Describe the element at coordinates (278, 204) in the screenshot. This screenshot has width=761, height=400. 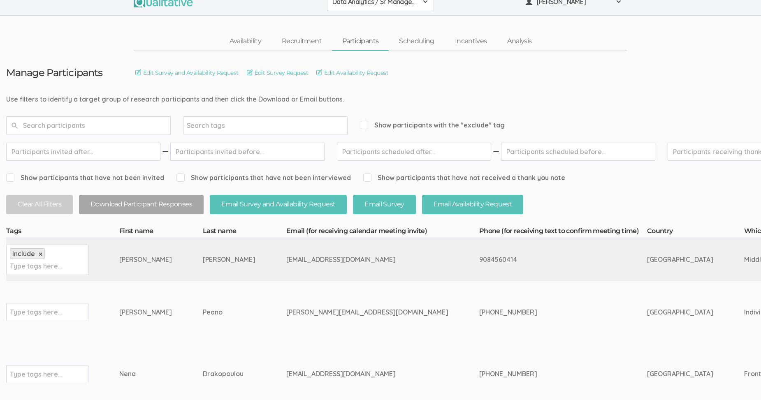
I see `button: Email Survey and Availability Request` at that location.